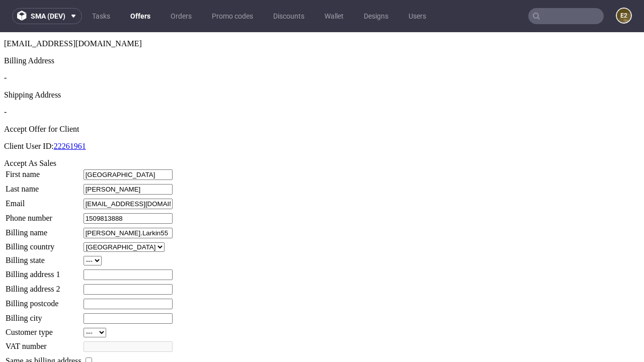 This screenshot has height=362, width=644. Describe the element at coordinates (43, 272) in the screenshot. I see `td: Billing postcode` at that location.